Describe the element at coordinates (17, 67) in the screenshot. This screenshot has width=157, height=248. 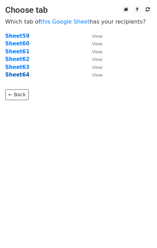
I see `a: Sheet63` at that location.